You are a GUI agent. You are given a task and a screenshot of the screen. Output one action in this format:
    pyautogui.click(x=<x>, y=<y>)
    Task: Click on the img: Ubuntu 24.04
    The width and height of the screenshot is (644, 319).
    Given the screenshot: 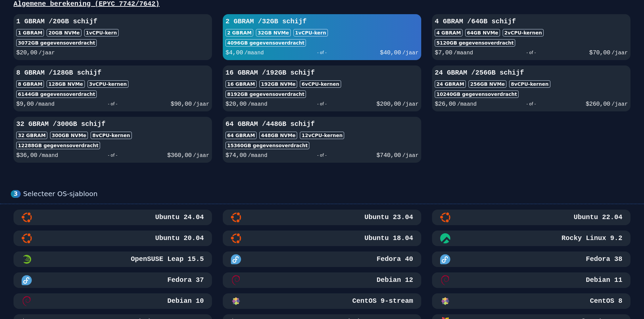 What is the action you would take?
    pyautogui.click(x=27, y=218)
    